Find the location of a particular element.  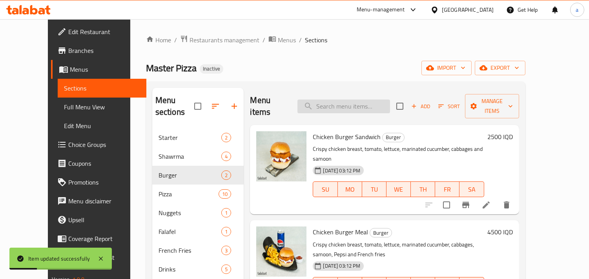

span: Select to update is located at coordinates (446, 205).